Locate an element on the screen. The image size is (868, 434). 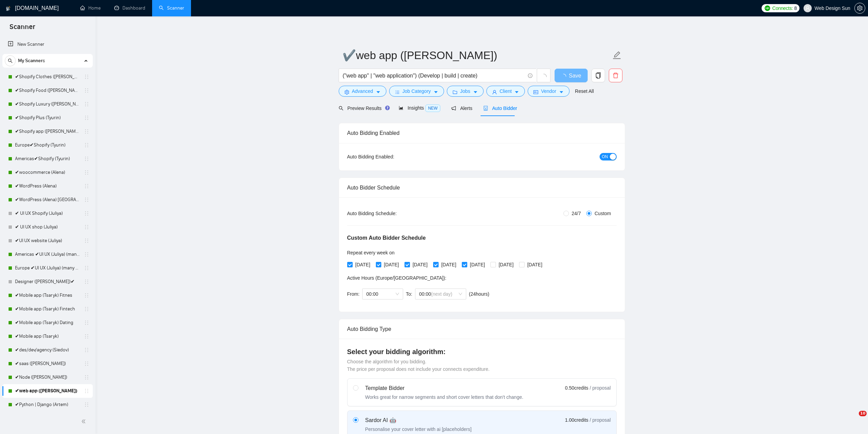
div: Auto Bidding Schedule: is located at coordinates (391, 213).